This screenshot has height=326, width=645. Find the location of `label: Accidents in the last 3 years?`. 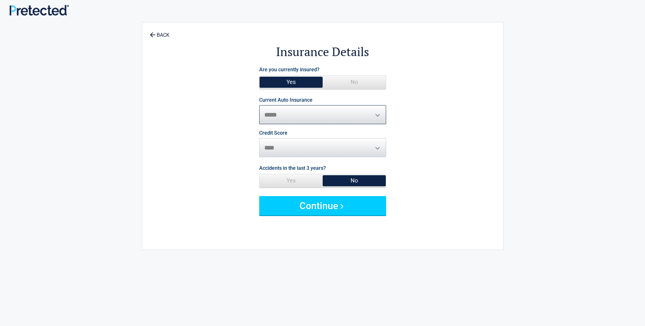

label: Accidents in the last 3 years? is located at coordinates (292, 168).